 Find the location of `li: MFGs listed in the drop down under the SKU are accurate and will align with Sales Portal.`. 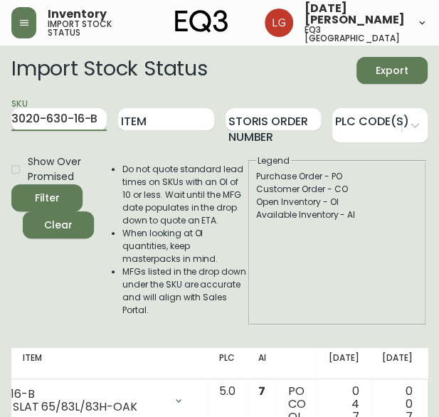

li: MFGs listed in the drop down under the SKU are accurate and will align with Sales Portal. is located at coordinates (184, 291).